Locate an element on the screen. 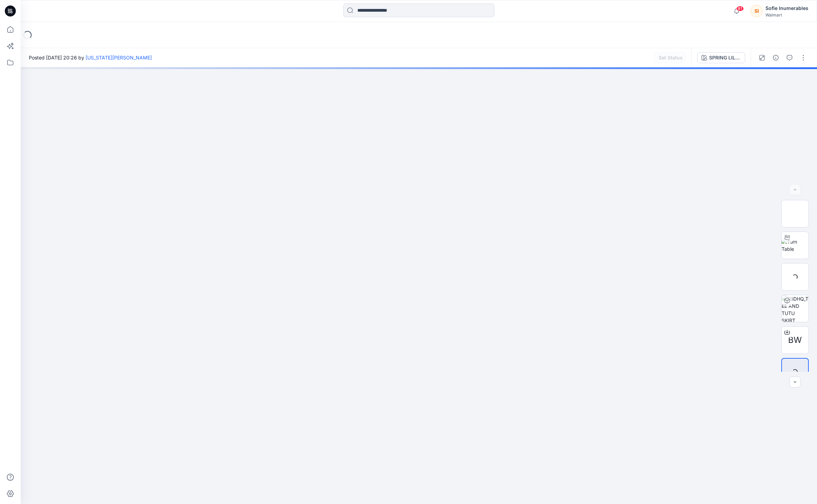 The image size is (817, 504). div: SPRING LILAC is located at coordinates (725, 58).